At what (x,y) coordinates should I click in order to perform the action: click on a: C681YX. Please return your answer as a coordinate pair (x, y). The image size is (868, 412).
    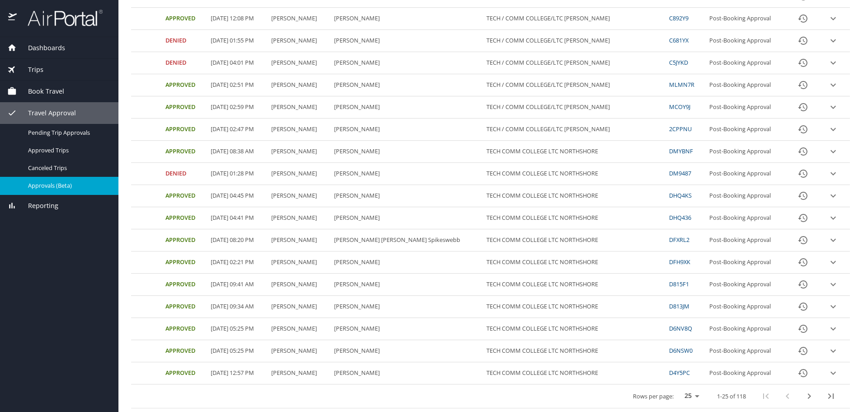
    Looking at the image, I should click on (679, 40).